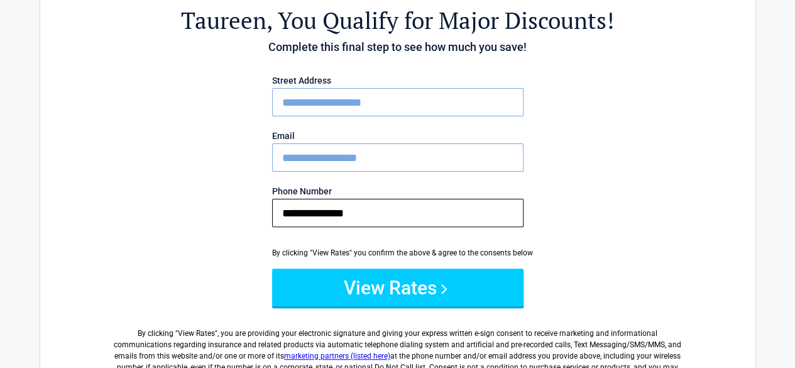 The image size is (795, 368). Describe the element at coordinates (398, 20) in the screenshot. I see `h2: , You Qualify for Major Discounts!` at that location.